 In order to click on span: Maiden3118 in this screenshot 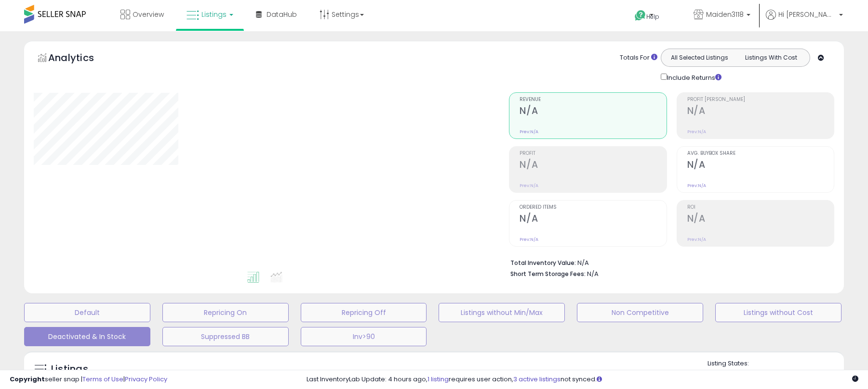, I will do `click(724, 14)`.